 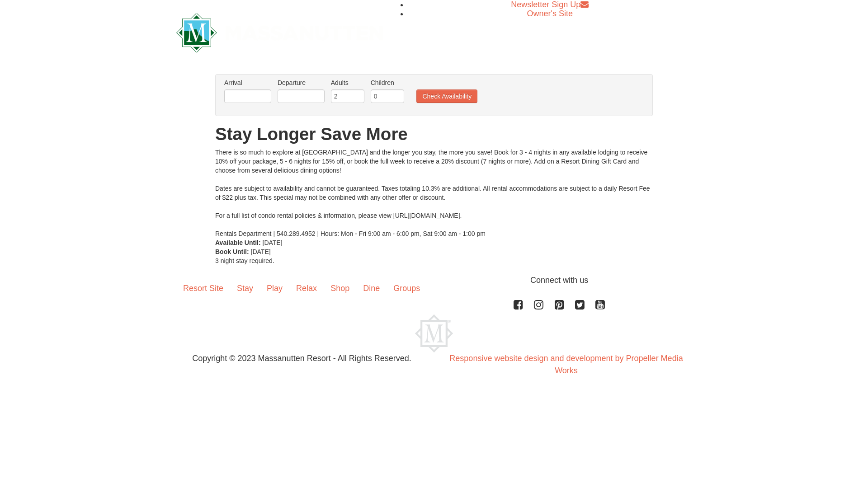 What do you see at coordinates (387, 83) in the screenshot?
I see `label: Children` at bounding box center [387, 83].